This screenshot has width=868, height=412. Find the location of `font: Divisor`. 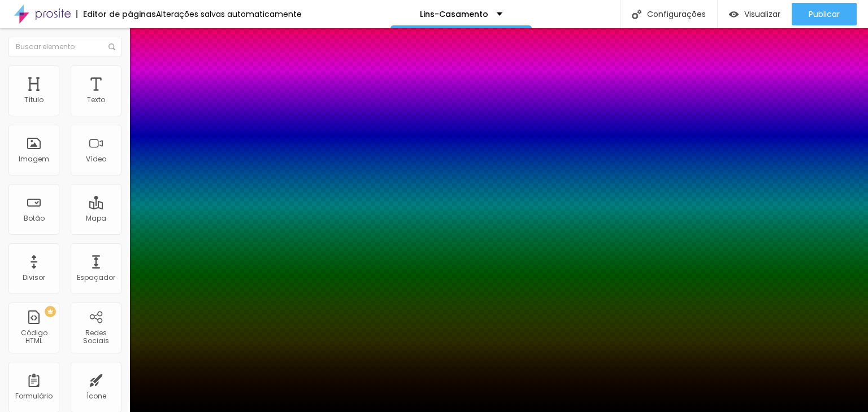

font: Divisor is located at coordinates (34, 277).